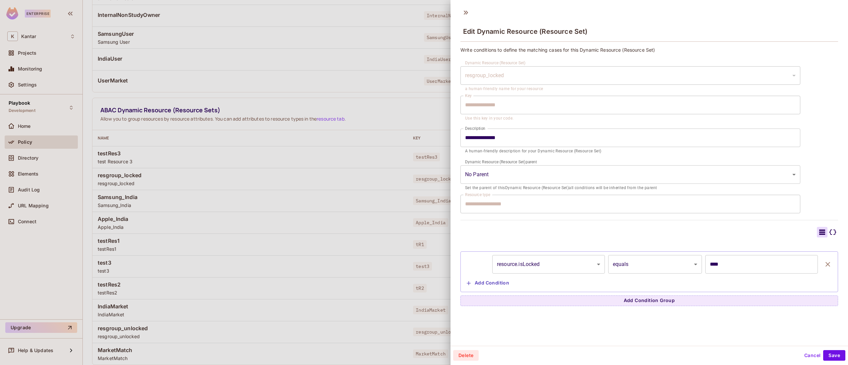 This screenshot has width=848, height=365. Describe the element at coordinates (549, 264) in the screenshot. I see `div: resource.isLocked` at that location.